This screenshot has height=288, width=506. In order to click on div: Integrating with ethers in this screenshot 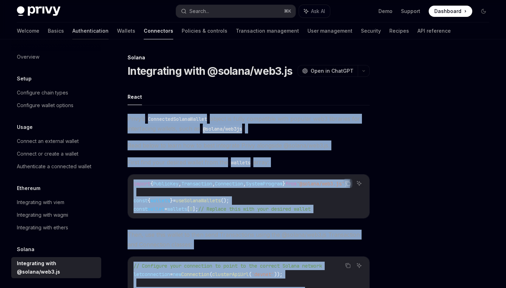, I will do `click(43, 228)`.